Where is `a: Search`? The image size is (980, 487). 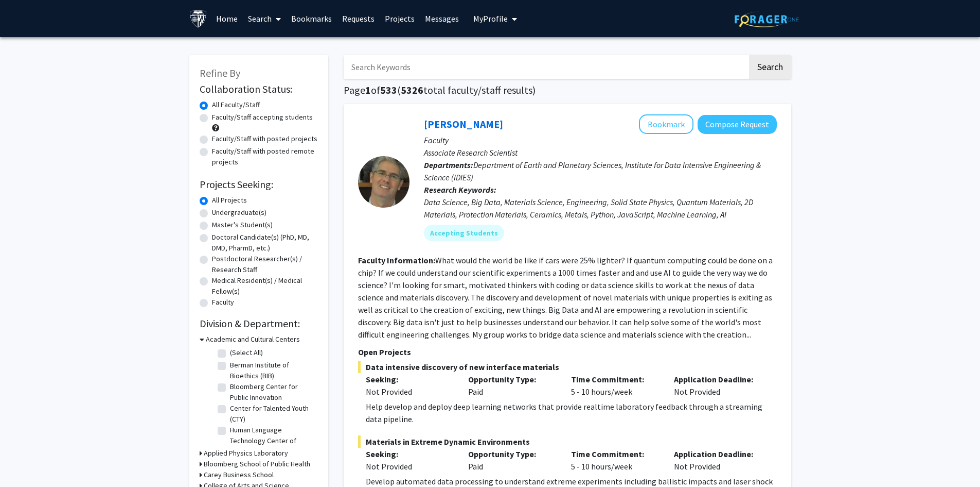 a: Search is located at coordinates (264, 18).